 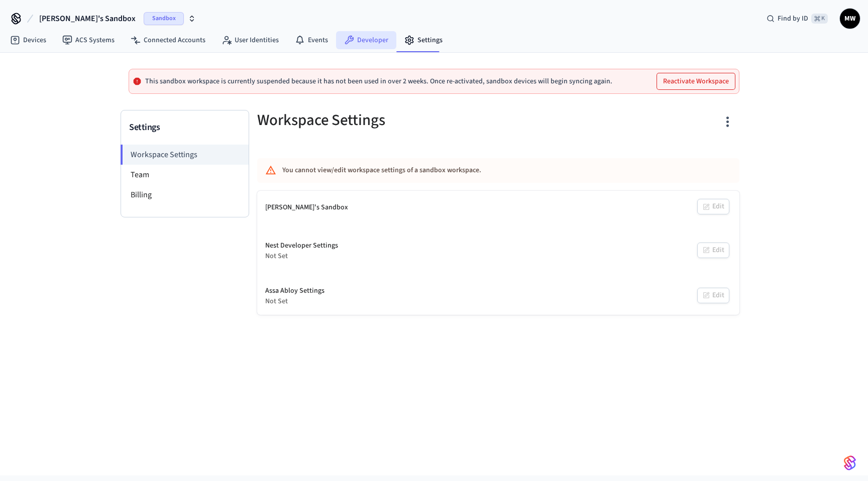 What do you see at coordinates (366, 40) in the screenshot?
I see `a: Developer` at bounding box center [366, 40].